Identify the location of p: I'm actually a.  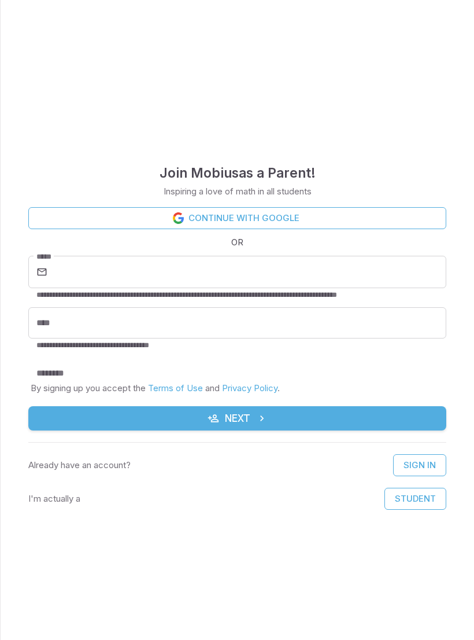
(54, 498).